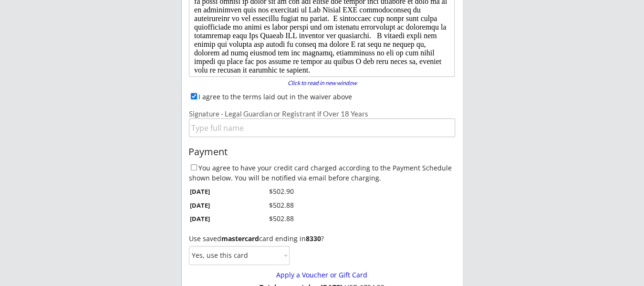  Describe the element at coordinates (322, 84) in the screenshot. I see `a: Click to read in new window` at that location.